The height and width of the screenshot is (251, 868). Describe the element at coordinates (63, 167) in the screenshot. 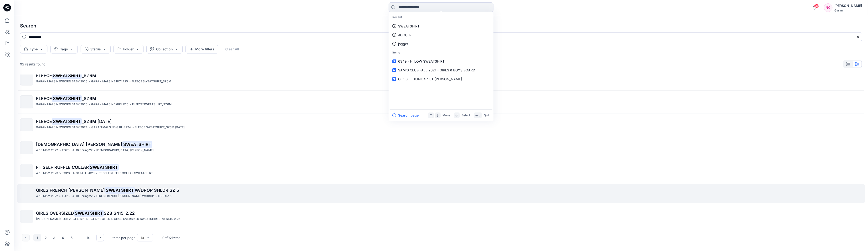

I see `span: FT SELF RUFFLE COLLAR` at that location.